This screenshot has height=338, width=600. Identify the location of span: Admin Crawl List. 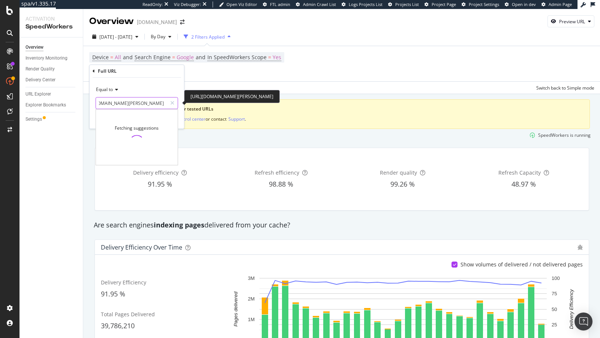
(319, 4).